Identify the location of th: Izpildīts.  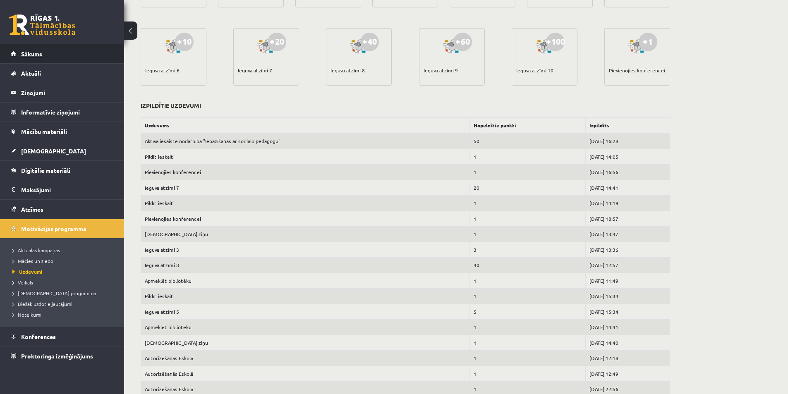
(628, 125).